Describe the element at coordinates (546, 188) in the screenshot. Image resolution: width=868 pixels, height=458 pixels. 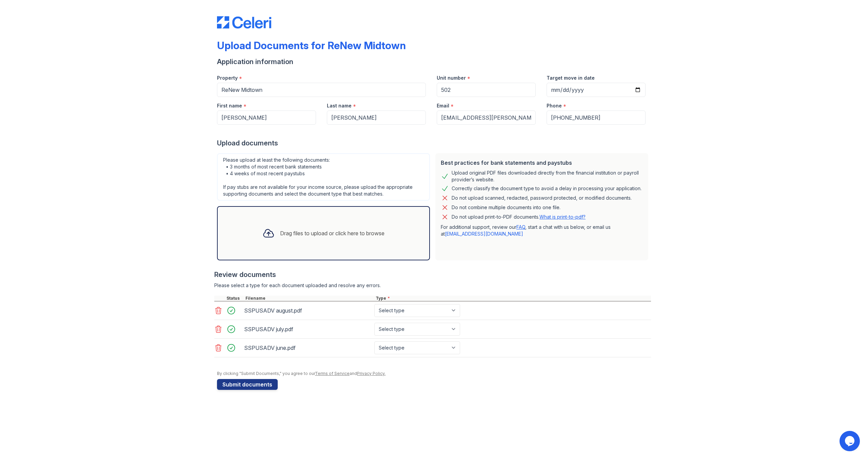
I see `div: Correctly classify the document type to avoid a delay in processing your application.` at that location.